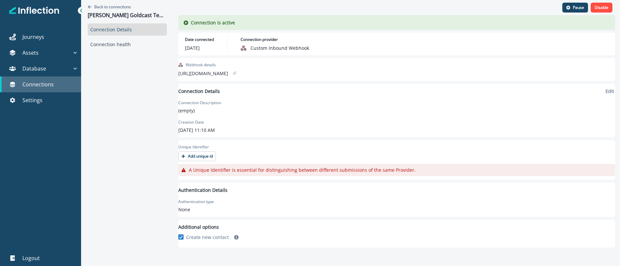  What do you see at coordinates (199, 40) in the screenshot?
I see `p: Date connected` at bounding box center [199, 40].